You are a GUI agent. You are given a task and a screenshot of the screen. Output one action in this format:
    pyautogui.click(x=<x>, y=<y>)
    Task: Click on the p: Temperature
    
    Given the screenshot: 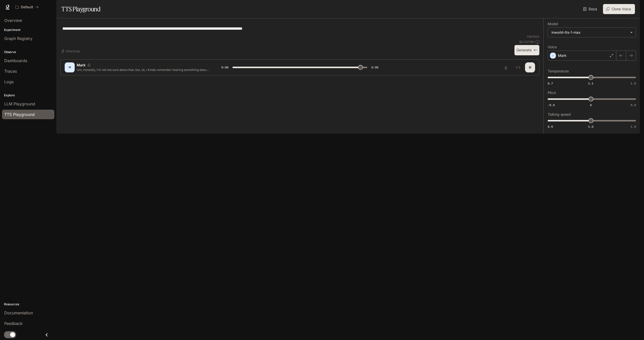 What is the action you would take?
    pyautogui.click(x=558, y=71)
    